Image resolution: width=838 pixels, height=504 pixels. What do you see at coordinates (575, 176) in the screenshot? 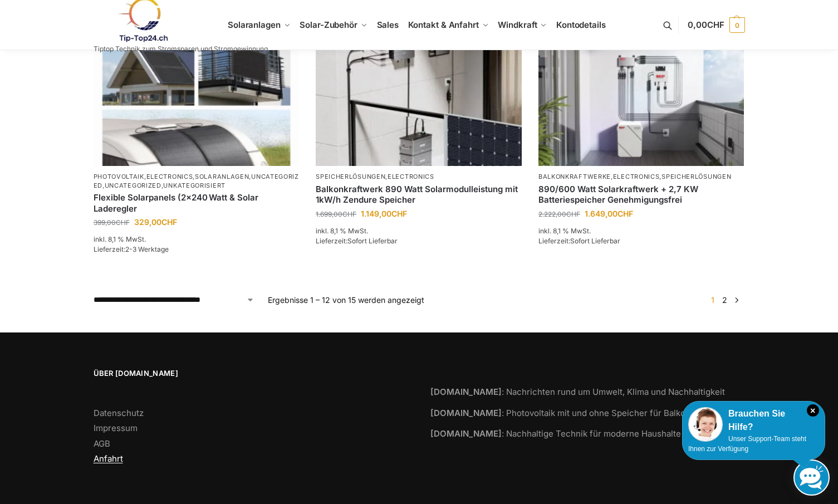
I see `a: Balkonkraftwerke` at bounding box center [575, 176].